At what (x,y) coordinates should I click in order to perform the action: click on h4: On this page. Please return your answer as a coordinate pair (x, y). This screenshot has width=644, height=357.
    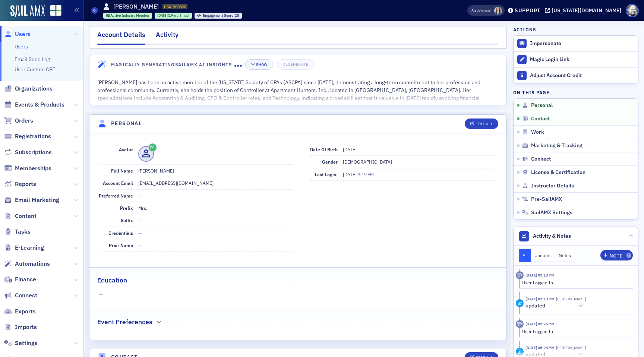
    Looking at the image, I should click on (576, 92).